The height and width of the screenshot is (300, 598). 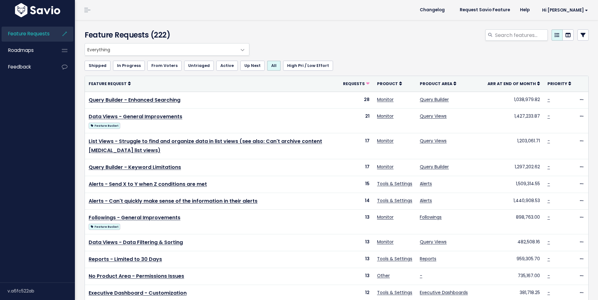 I want to click on td: 1,038,979.82, so click(x=514, y=100).